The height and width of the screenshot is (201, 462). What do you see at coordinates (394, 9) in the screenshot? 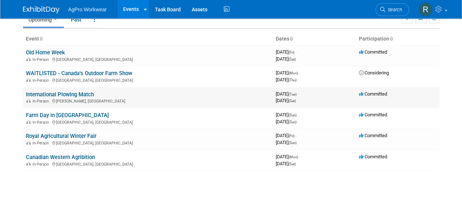
I see `span: Search` at bounding box center [394, 9].